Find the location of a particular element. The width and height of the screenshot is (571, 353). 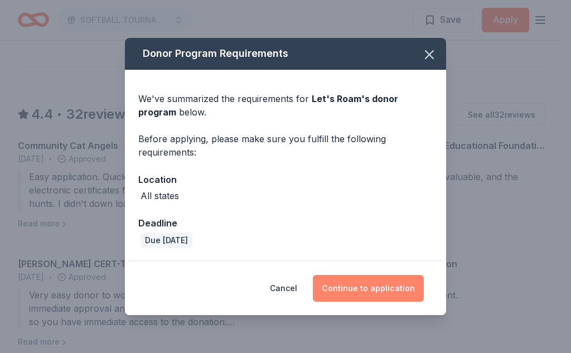

div: Location is located at coordinates (285, 179).